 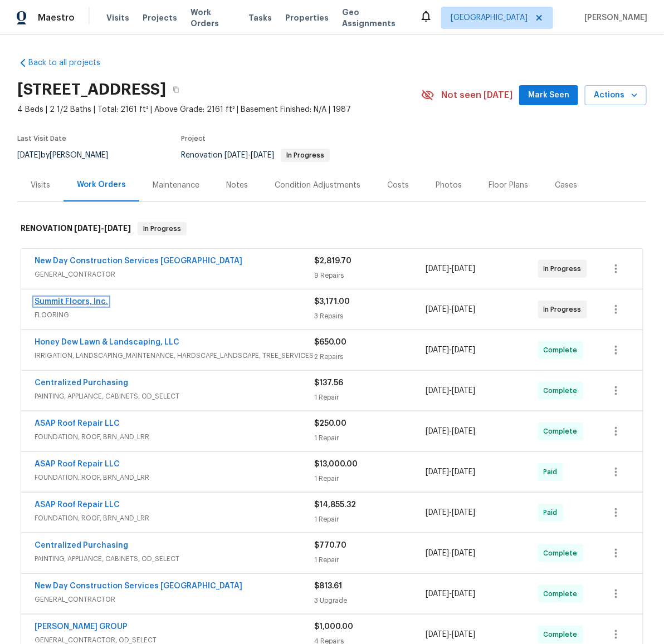 I want to click on div: Cases, so click(x=565, y=186).